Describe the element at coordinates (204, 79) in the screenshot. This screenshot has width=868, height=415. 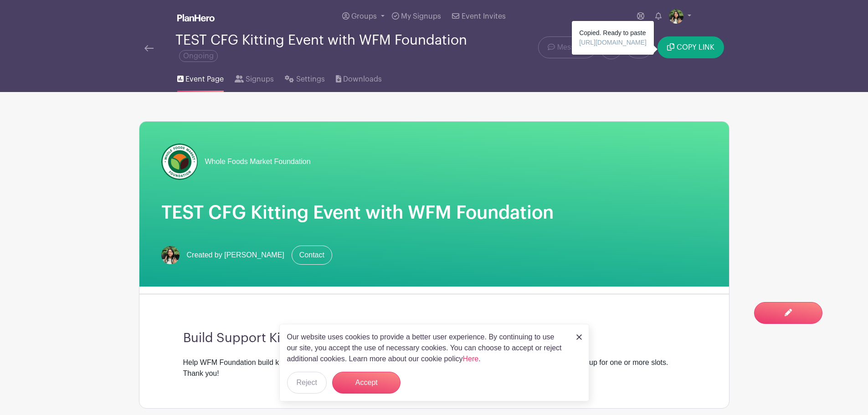
I see `span: Event Page` at that location.